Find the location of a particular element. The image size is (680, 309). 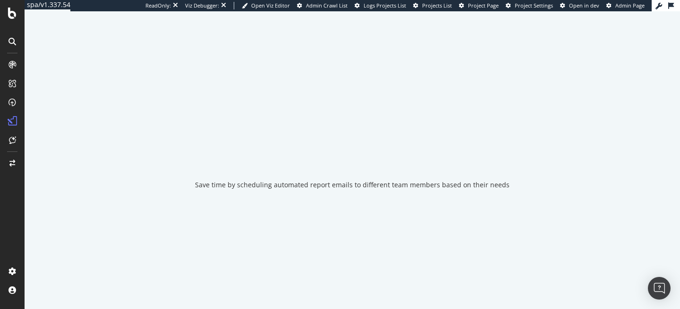

a: Admin Crawl List is located at coordinates (322, 6).